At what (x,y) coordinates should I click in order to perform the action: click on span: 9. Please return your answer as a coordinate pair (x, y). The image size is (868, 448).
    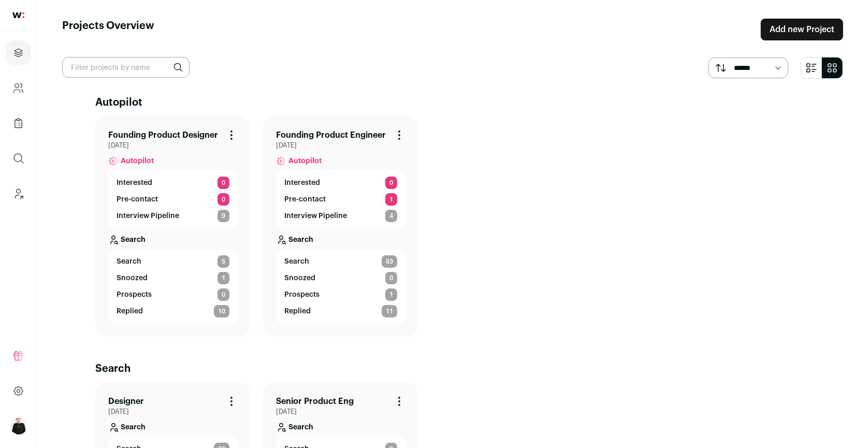
    Looking at the image, I should click on (223, 216).